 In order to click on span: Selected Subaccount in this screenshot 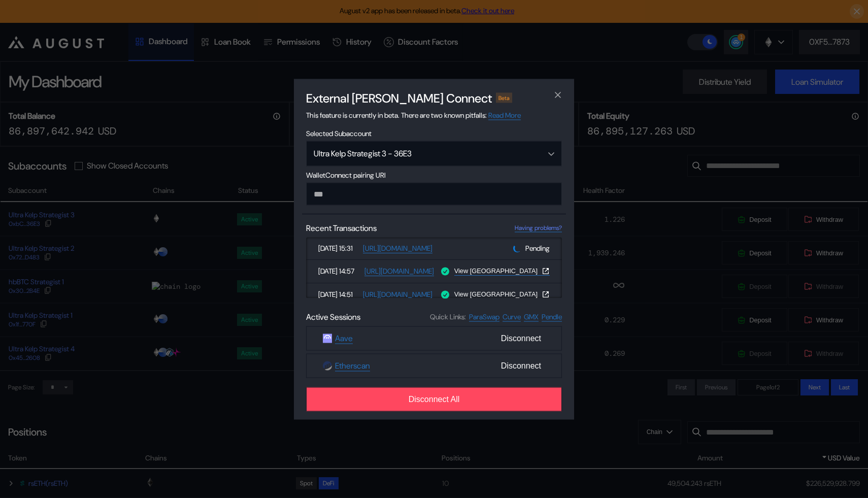, I will do `click(434, 133)`.